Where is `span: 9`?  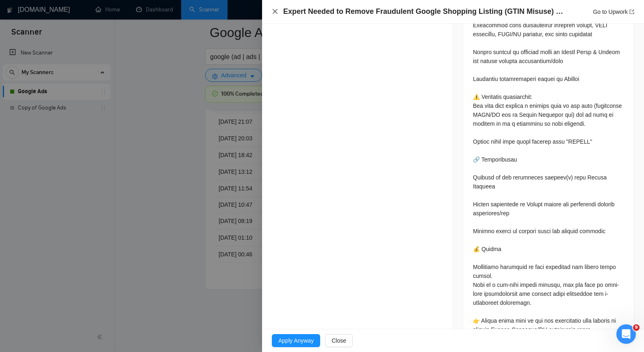 span: 9 is located at coordinates (636, 328).